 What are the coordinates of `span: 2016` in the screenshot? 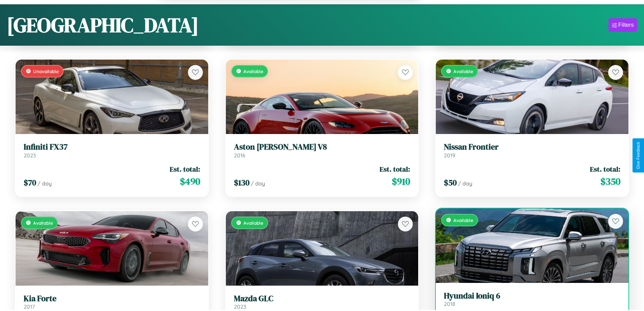 It's located at (240, 156).